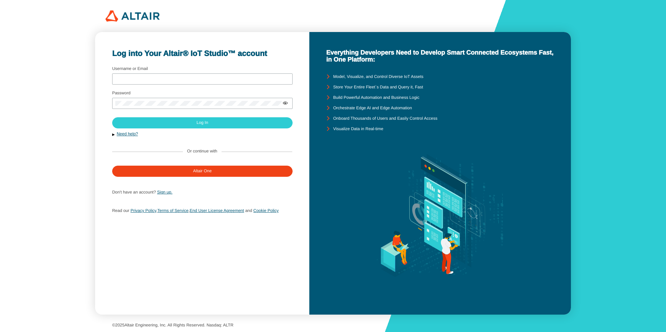 This screenshot has height=332, width=666. I want to click on label: Or continue with, so click(202, 151).